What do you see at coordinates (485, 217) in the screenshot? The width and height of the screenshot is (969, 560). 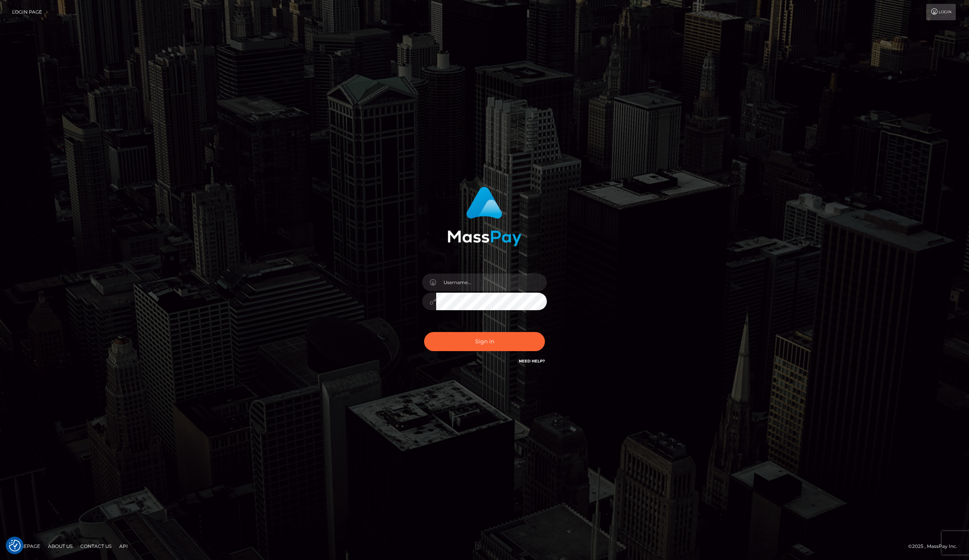 I see `img: MassPay Login` at bounding box center [485, 217].